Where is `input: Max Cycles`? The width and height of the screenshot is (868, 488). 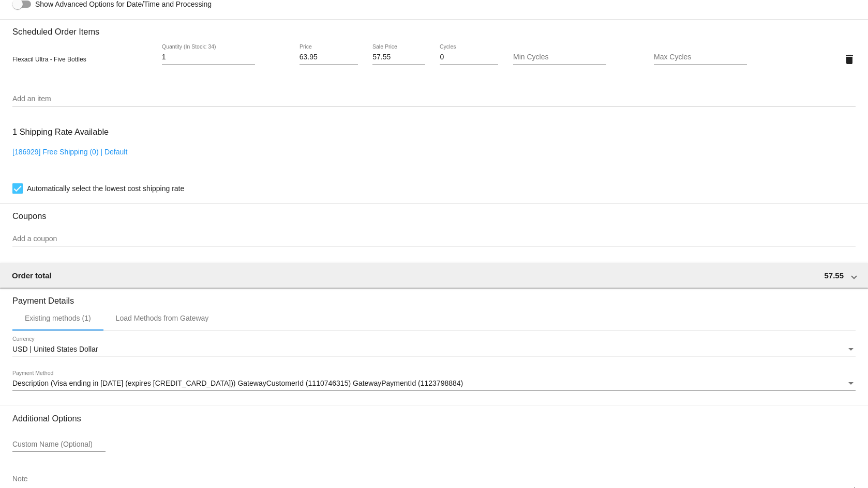
input: Max Cycles is located at coordinates (700, 57).